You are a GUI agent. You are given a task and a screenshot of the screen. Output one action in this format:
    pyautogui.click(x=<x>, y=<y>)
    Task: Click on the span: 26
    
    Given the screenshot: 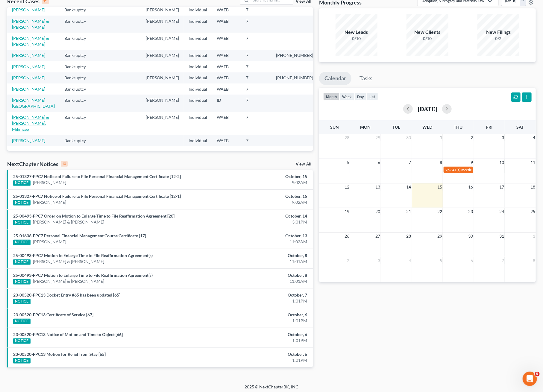 What is the action you would take?
    pyautogui.click(x=347, y=236)
    